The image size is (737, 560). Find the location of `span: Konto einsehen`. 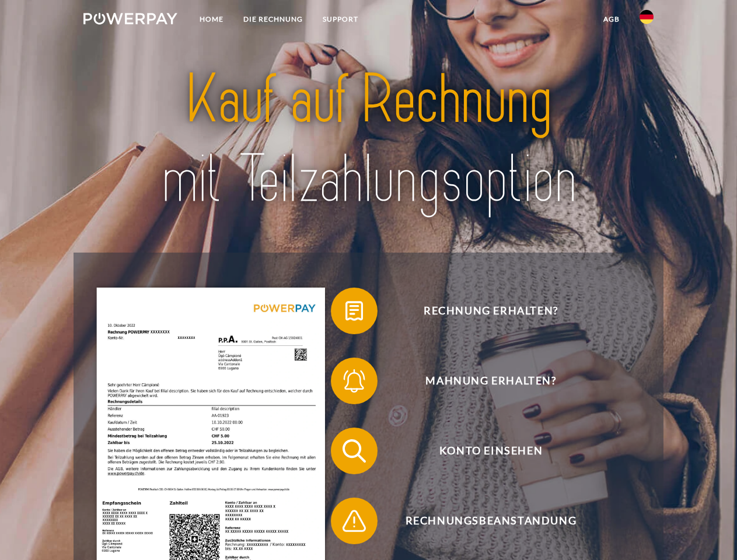

span: Konto einsehen is located at coordinates (491, 450).